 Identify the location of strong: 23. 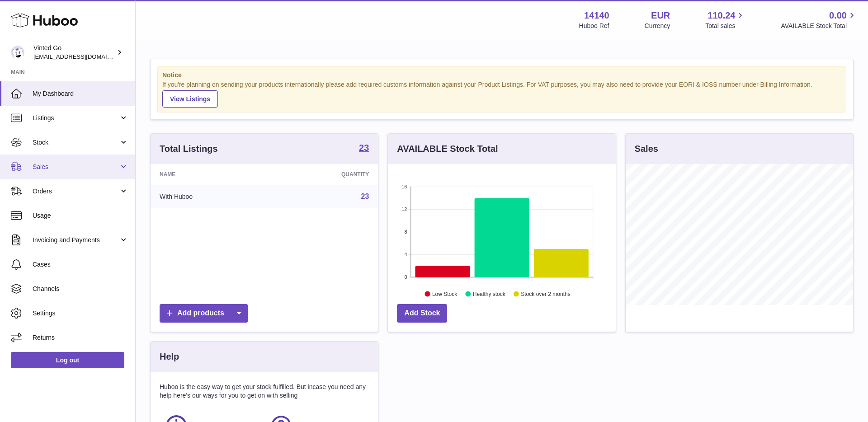
(364, 148).